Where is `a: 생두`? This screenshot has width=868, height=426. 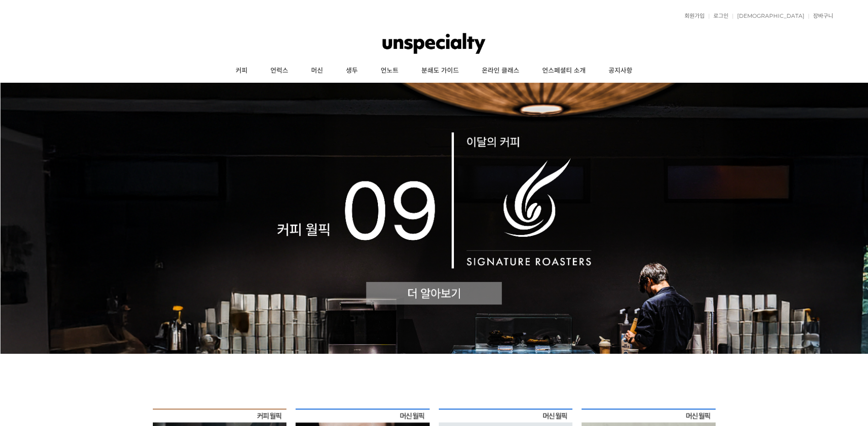 a: 생두 is located at coordinates (352, 71).